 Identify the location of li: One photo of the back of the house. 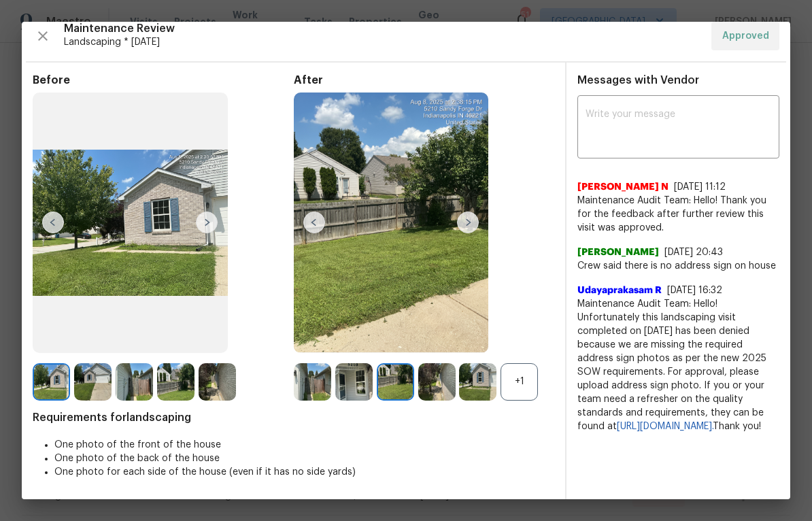
(304, 458).